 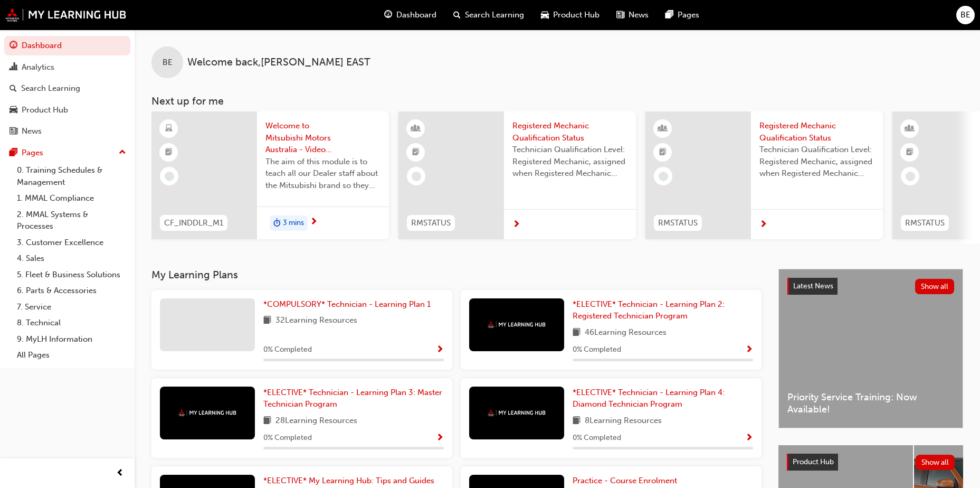 I want to click on a: search-iconSearch Learning, so click(x=489, y=15).